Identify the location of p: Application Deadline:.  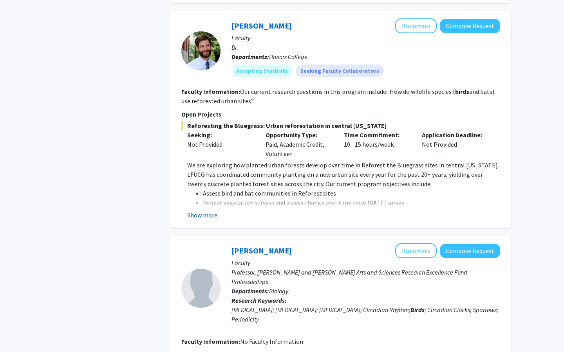
(455, 135).